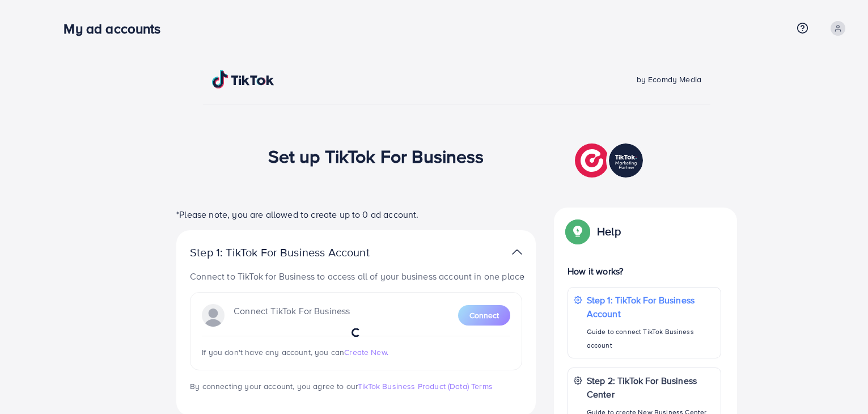  What do you see at coordinates (577, 232) in the screenshot?
I see `img: Popup guide` at bounding box center [577, 232].